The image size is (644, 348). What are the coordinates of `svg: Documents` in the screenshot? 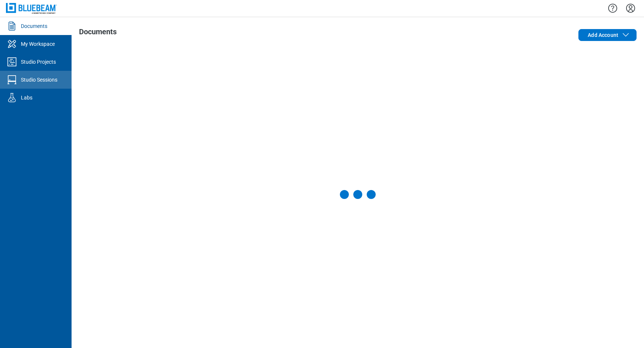 It's located at (12, 26).